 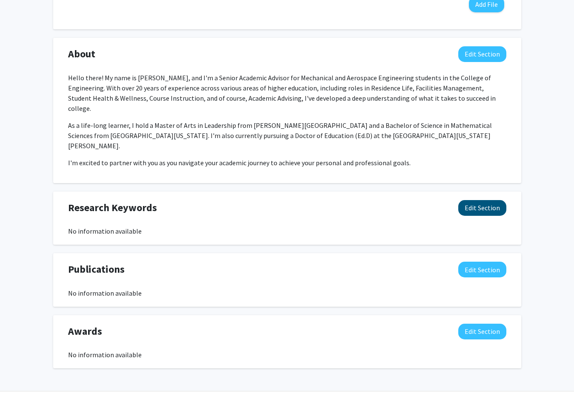 I want to click on span: Awards, so click(x=85, y=332).